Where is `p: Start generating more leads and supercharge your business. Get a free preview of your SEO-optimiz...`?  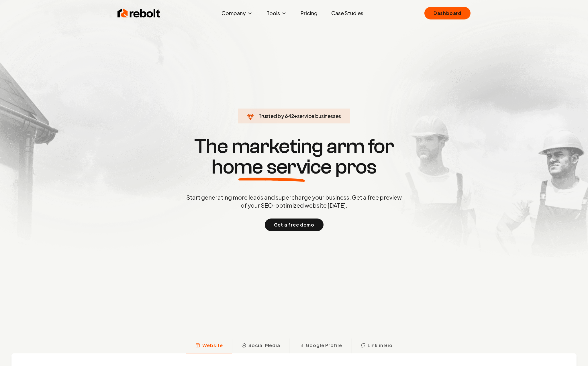
p: Start generating more leads and supercharge your business. Get a free preview of your SEO-optimiz... is located at coordinates (294, 202).